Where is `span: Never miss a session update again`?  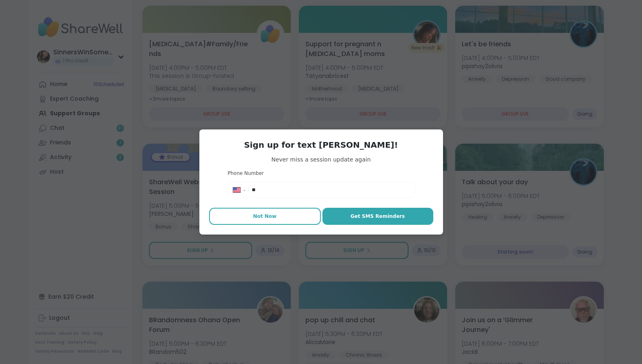
span: Never miss a session update again is located at coordinates (321, 159).